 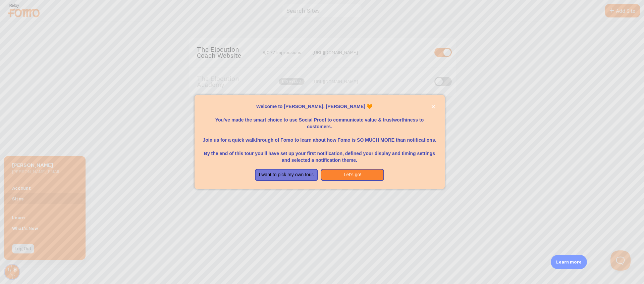 What do you see at coordinates (569, 262) in the screenshot?
I see `p: Learn more` at bounding box center [569, 262].